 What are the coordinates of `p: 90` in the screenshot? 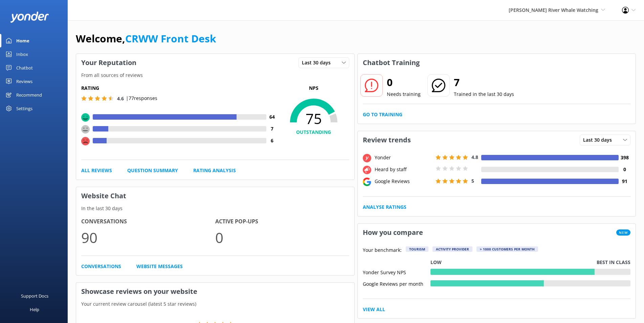 It's located at (148, 237).